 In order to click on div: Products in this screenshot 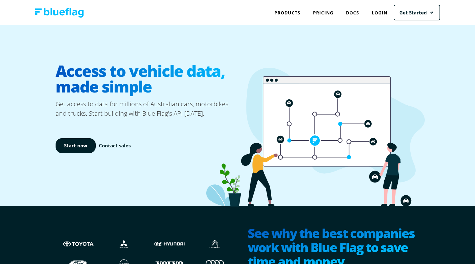, I will do `click(287, 13)`.